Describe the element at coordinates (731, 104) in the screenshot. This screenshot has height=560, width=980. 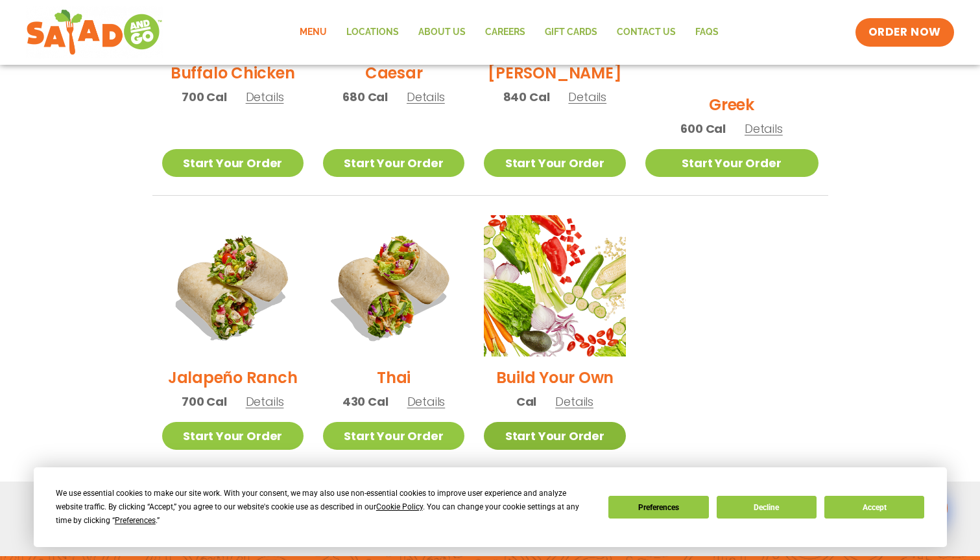
I see `h2: Greek` at that location.